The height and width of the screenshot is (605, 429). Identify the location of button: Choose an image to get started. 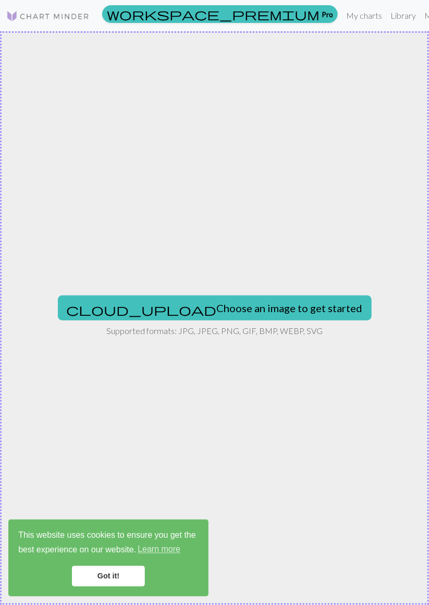
(215, 308).